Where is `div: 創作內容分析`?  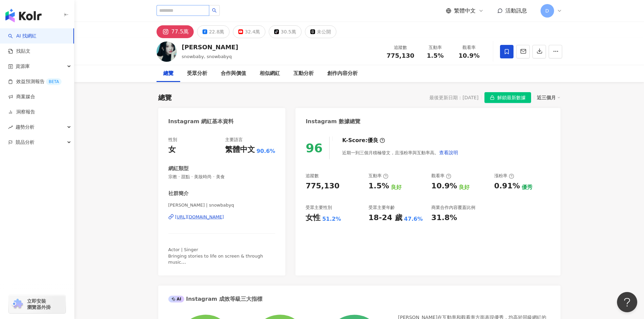 div: 創作內容分析 is located at coordinates (342, 73).